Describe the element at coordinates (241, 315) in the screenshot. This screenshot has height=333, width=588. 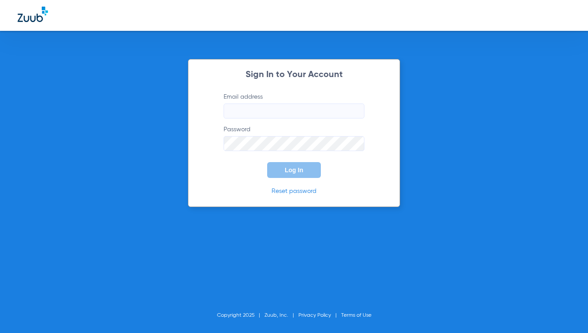
I see `li: Copyright 2025` at that location.